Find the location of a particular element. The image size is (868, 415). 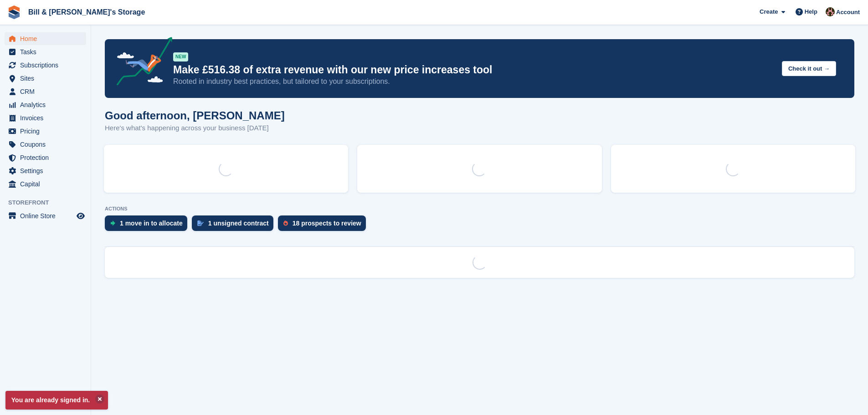

p: ACTIONS is located at coordinates (479, 208).